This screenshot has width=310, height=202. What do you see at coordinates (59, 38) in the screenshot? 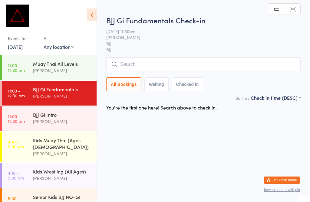
I see `div: At` at bounding box center [59, 38].